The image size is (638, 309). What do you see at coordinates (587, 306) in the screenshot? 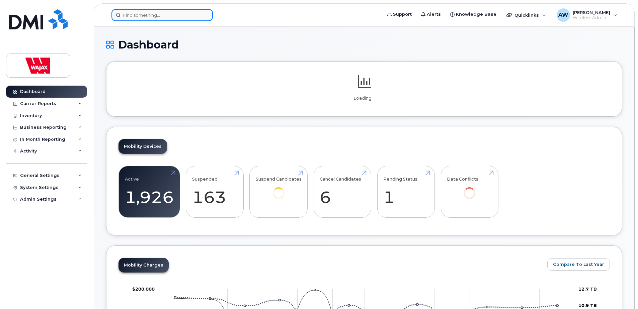
I see `tspan: 10.9 TB` at bounding box center [587, 306].